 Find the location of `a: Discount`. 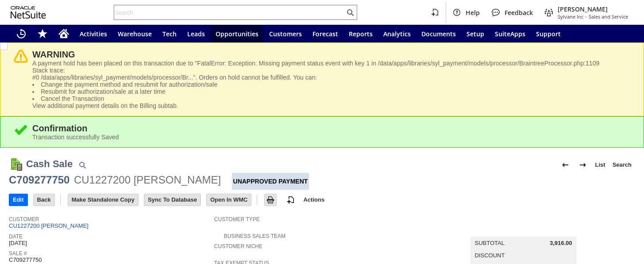

a: Discount is located at coordinates (490, 255).